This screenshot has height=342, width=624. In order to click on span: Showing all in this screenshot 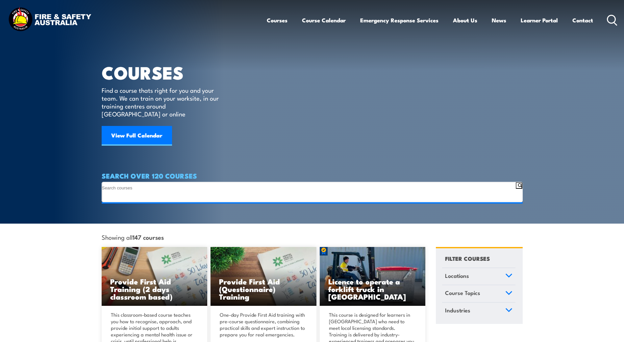, I will do `click(133, 237)`.